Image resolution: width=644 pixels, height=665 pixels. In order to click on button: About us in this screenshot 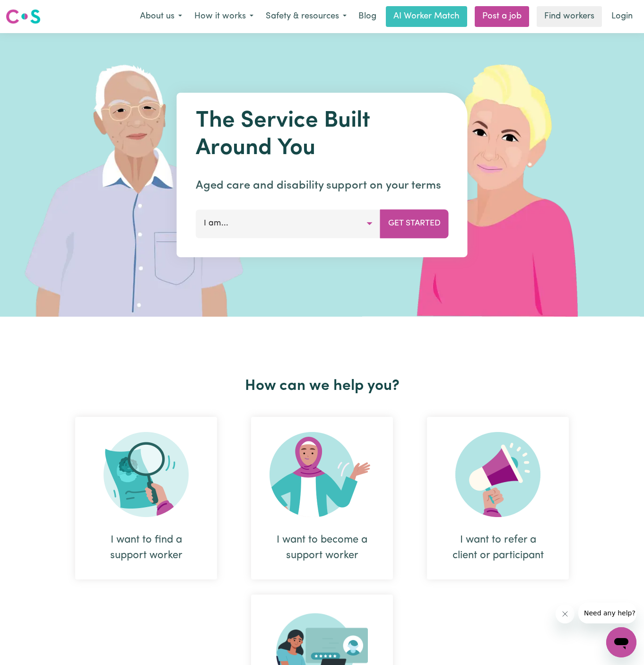, I will do `click(161, 17)`.